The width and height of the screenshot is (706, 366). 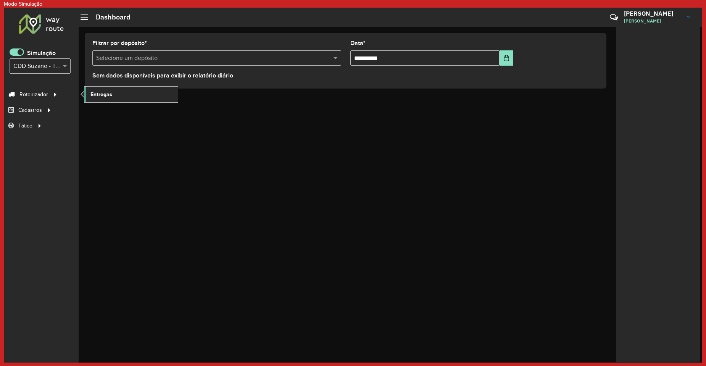 I want to click on span: Roteirizador, so click(x=34, y=94).